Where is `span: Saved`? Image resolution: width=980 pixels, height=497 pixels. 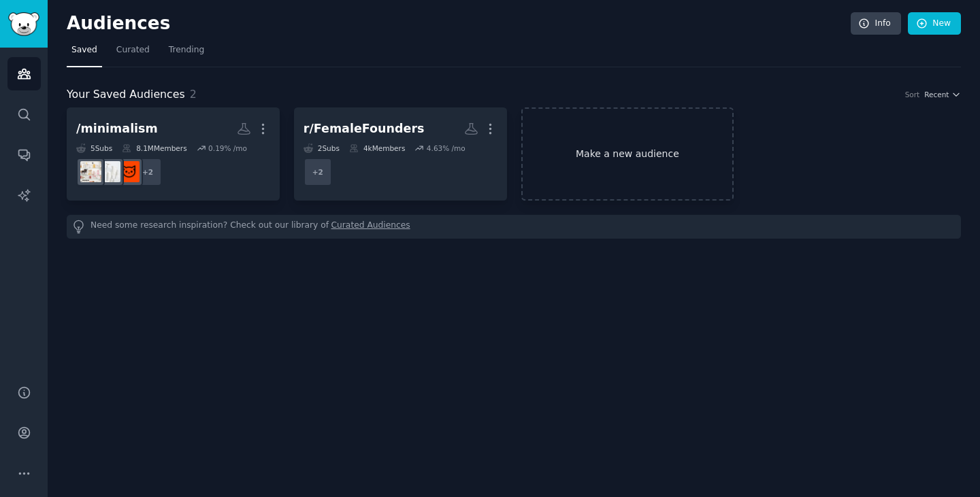
span: Saved is located at coordinates (84, 50).